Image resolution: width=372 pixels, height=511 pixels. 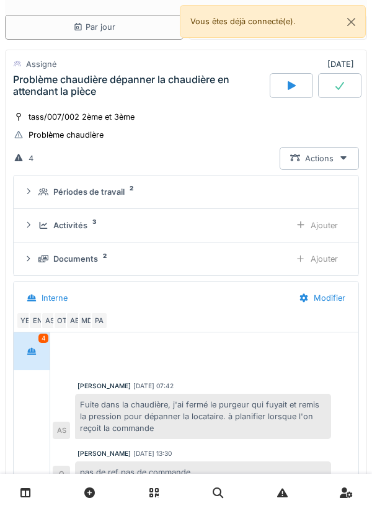 I want to click on div: MD, so click(x=87, y=321).